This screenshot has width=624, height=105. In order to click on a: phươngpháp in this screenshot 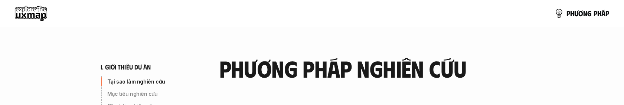, I will do `click(582, 13)`.